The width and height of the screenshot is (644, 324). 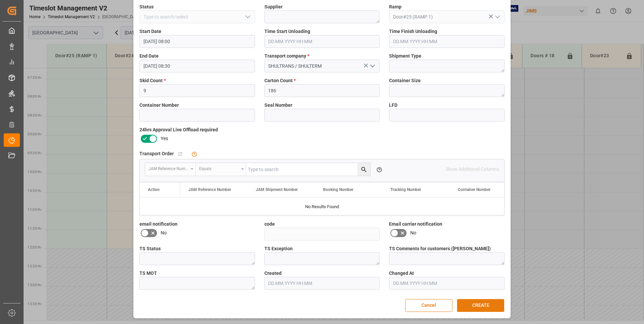 What do you see at coordinates (405, 56) in the screenshot?
I see `span: Shipment Type` at bounding box center [405, 56].